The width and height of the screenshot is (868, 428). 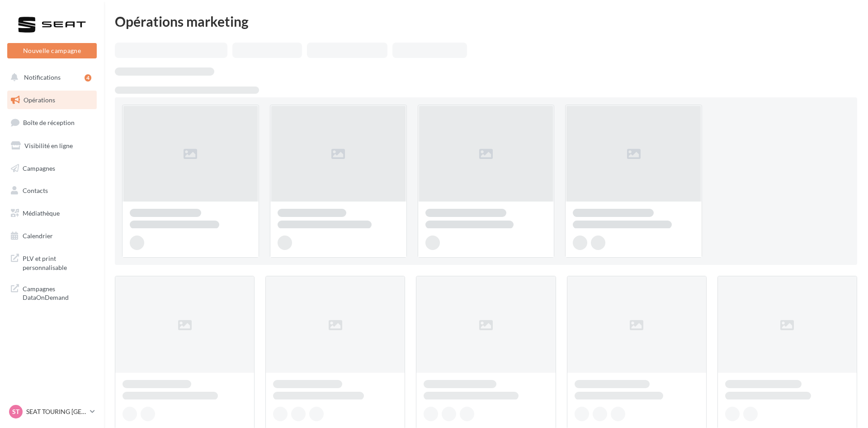 What do you see at coordinates (58, 292) in the screenshot?
I see `span: Campagnes DataOnDemand` at bounding box center [58, 292].